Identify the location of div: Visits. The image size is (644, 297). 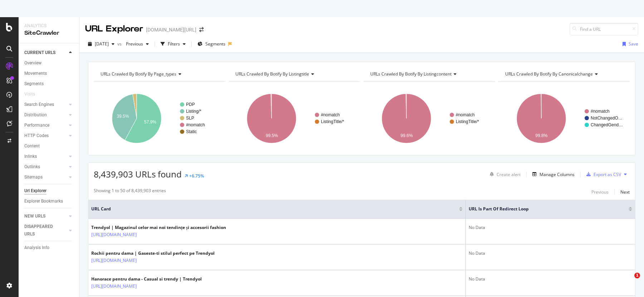
(30, 94).